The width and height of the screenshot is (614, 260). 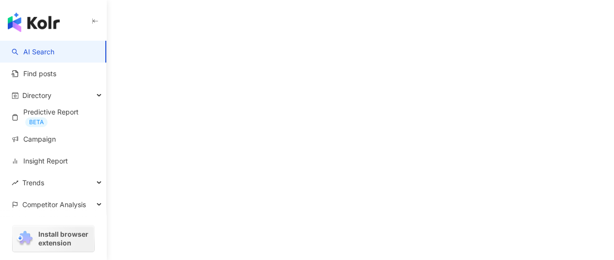 What do you see at coordinates (25, 239) in the screenshot?
I see `img: chrome extension` at bounding box center [25, 239].